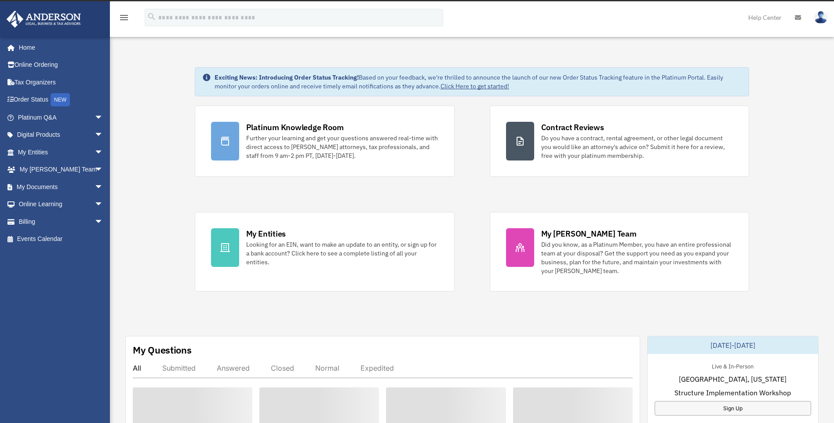 This screenshot has height=423, width=834. I want to click on img: User Pic, so click(821, 17).